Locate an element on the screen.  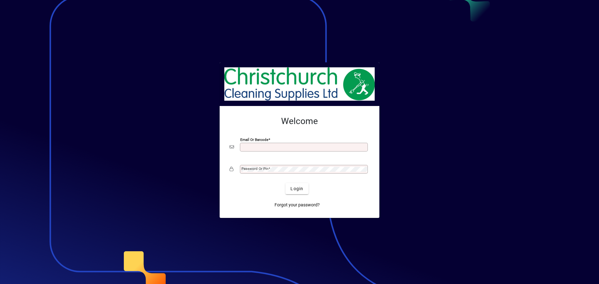
mat-label: Email or Barcode is located at coordinates (254, 140).